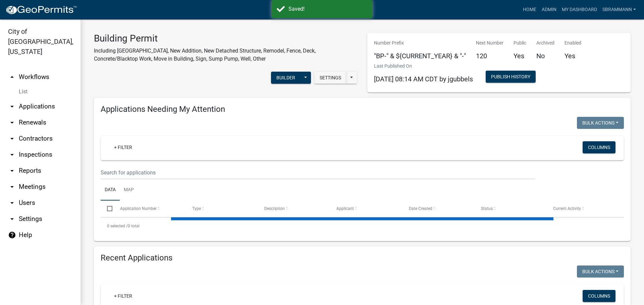 The width and height of the screenshot is (644, 305). What do you see at coordinates (490, 43) in the screenshot?
I see `p: Next Number` at bounding box center [490, 43].